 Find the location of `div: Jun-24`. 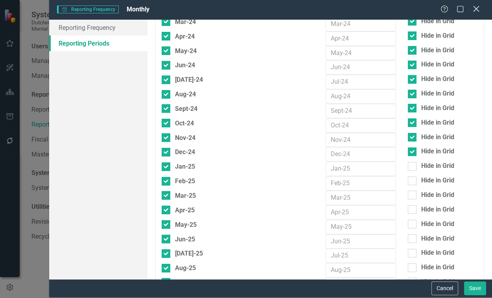

div: Jun-24 is located at coordinates (185, 65).